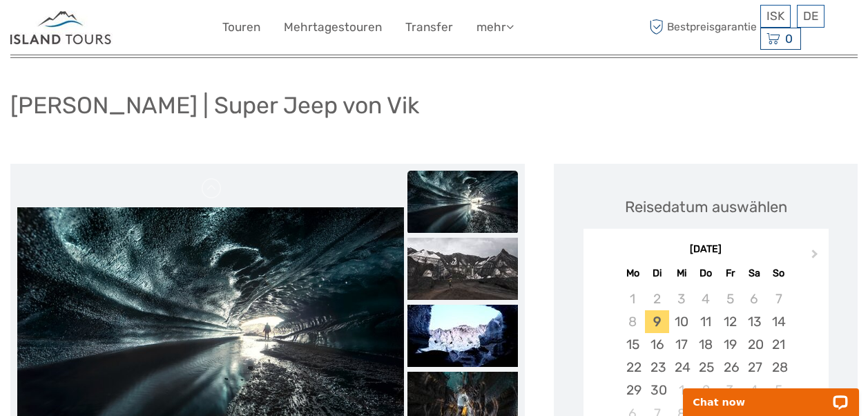 Image resolution: width=868 pixels, height=416 pixels. Describe the element at coordinates (706, 298) in the screenshot. I see `div: Not available Donnerstag, 4. September 2025` at that location.